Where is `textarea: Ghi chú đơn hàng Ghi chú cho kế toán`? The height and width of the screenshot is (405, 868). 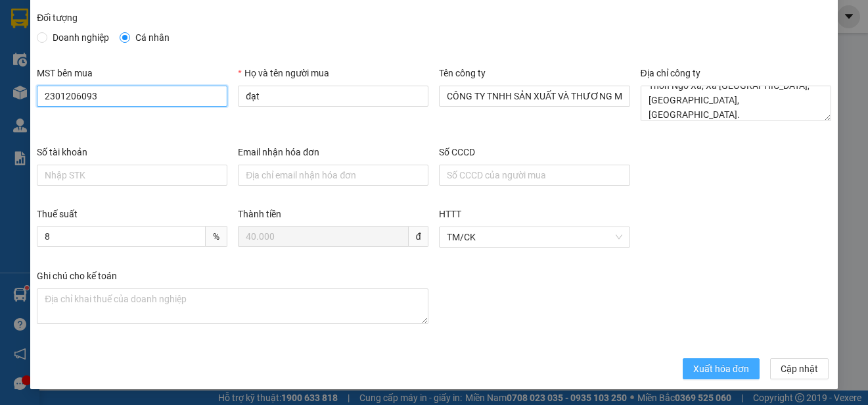 textarea: Ghi chú đơn hàng Ghi chú cho kế toán is located at coordinates (233, 306).